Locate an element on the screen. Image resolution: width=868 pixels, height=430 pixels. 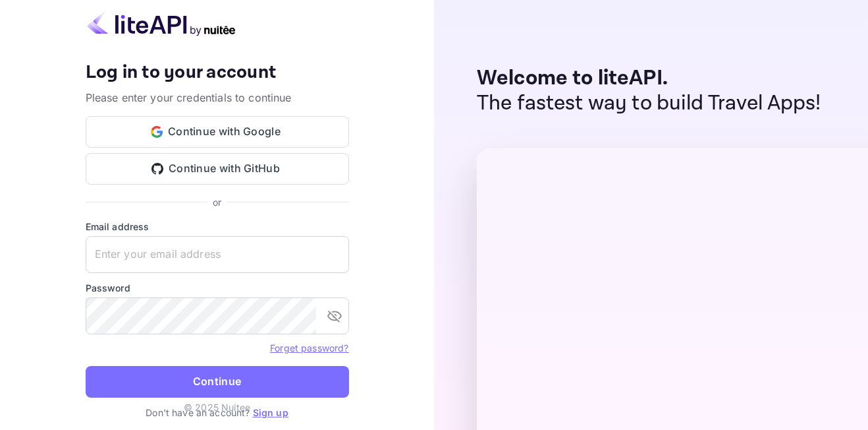
p: The fastest way to build Travel Apps! is located at coordinates (648, 103).